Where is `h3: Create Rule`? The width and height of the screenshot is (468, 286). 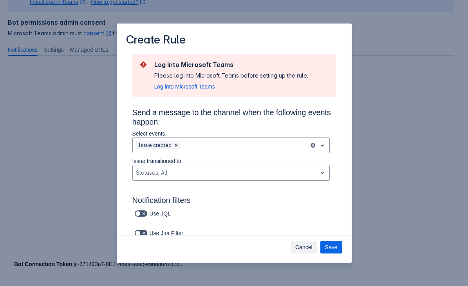
h3: Create Rule is located at coordinates (156, 40).